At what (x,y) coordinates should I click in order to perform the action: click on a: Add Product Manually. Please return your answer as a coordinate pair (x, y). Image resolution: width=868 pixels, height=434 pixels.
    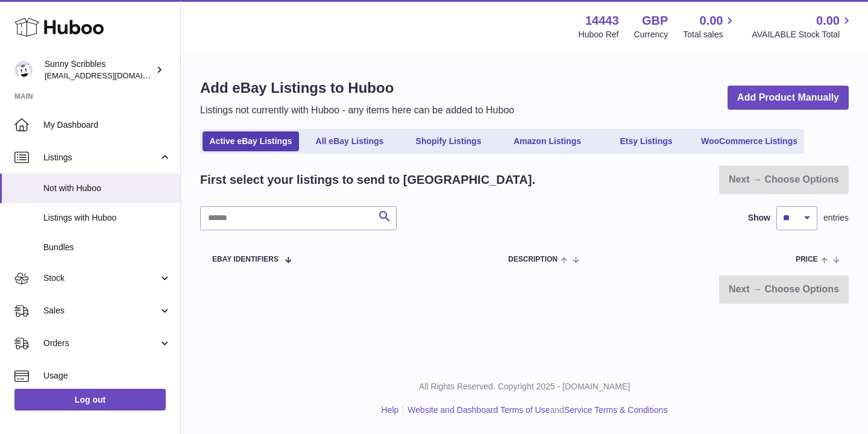
    Looking at the image, I should click on (788, 98).